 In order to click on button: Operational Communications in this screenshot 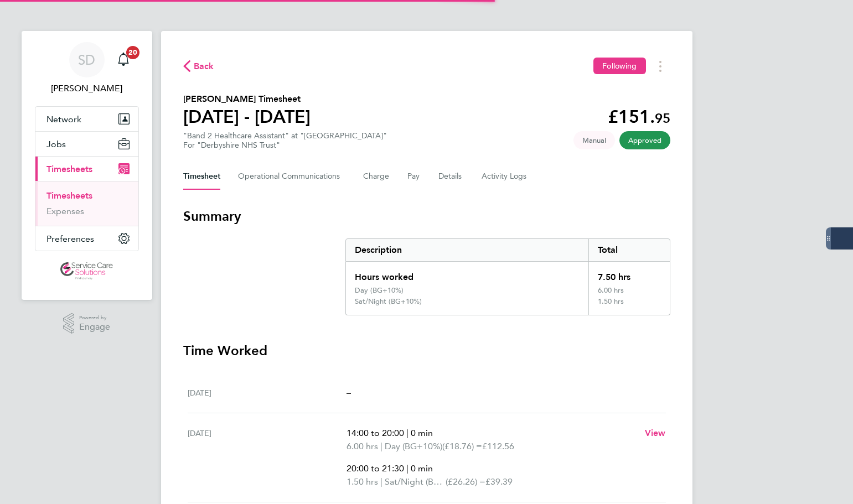, I will do `click(292, 177)`.